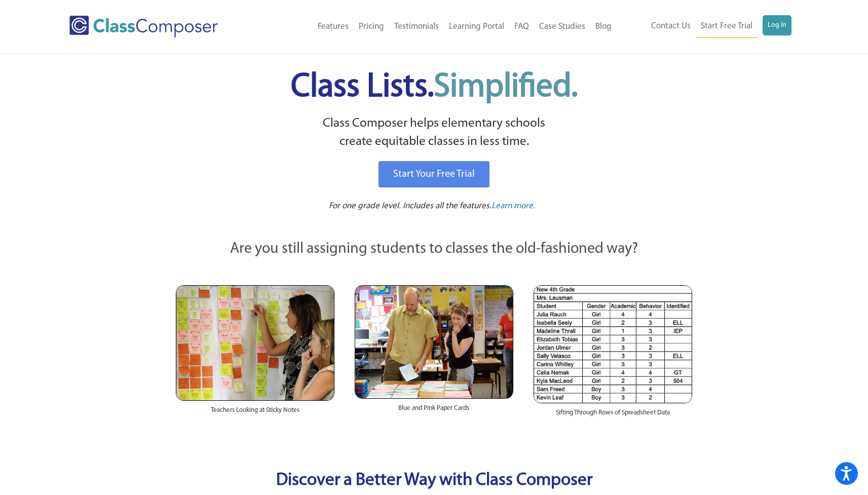  What do you see at coordinates (434, 132) in the screenshot?
I see `p: Class Composer helps elementary schools create equitable classes in less time.` at bounding box center [434, 132].